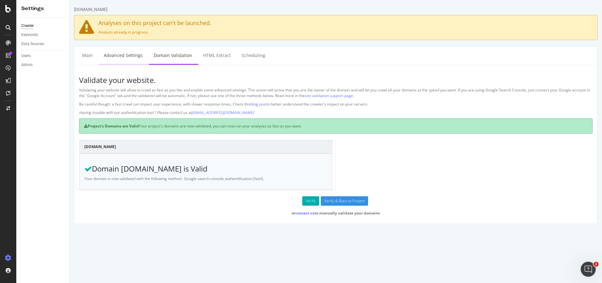  Describe the element at coordinates (43, 26) in the screenshot. I see `a: Crawler` at that location.